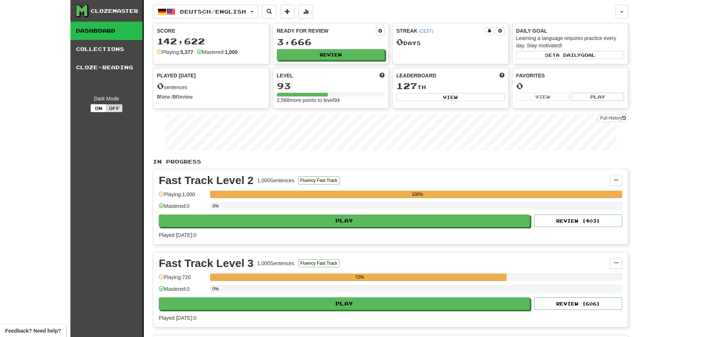 The image size is (704, 337). Describe the element at coordinates (327, 31) in the screenshot. I see `div: Ready for Review` at that location.